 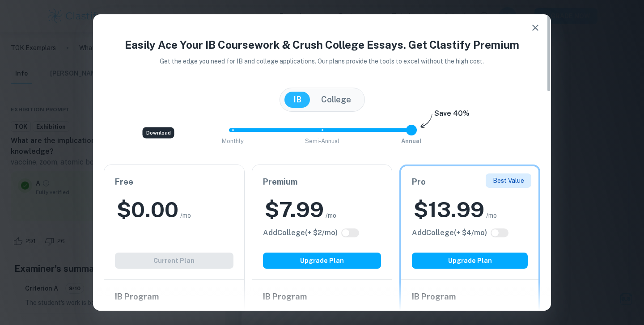 What do you see at coordinates (297, 100) in the screenshot?
I see `button: IB` at bounding box center [297, 100].